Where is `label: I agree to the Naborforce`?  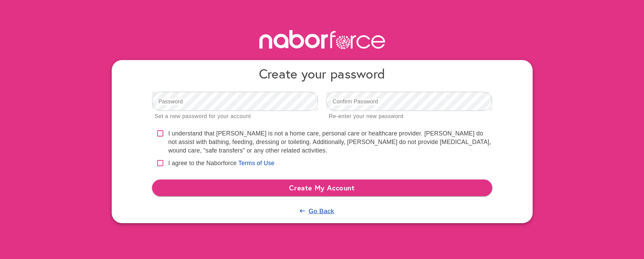
label: I agree to the Naborforce is located at coordinates (202, 163).